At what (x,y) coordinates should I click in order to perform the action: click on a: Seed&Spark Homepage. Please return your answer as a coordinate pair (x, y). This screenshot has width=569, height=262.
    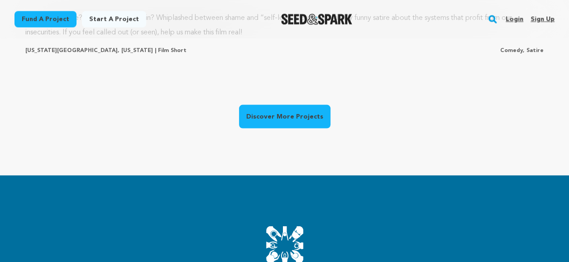
    Looking at the image, I should click on (317, 19).